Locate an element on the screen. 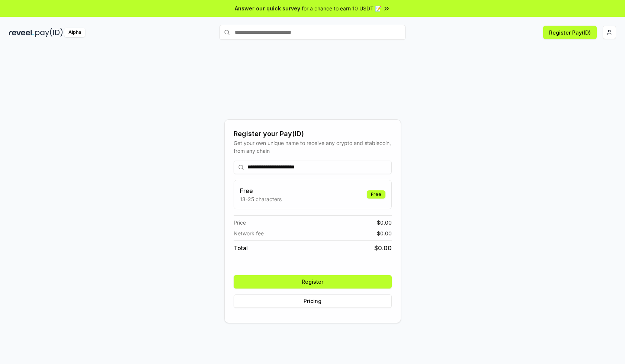 This screenshot has height=364, width=625. img: reveel_dark is located at coordinates (21, 32).